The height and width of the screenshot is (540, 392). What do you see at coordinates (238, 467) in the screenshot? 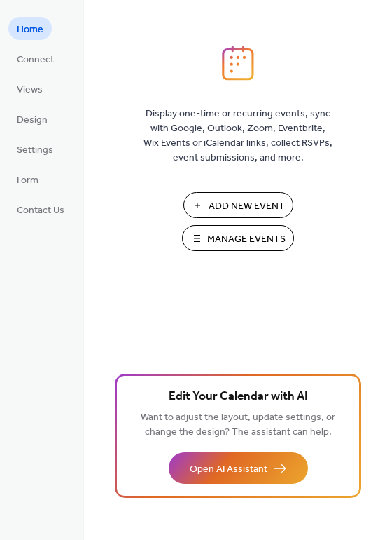
I see `button: Open AI Assistant` at bounding box center [238, 467].